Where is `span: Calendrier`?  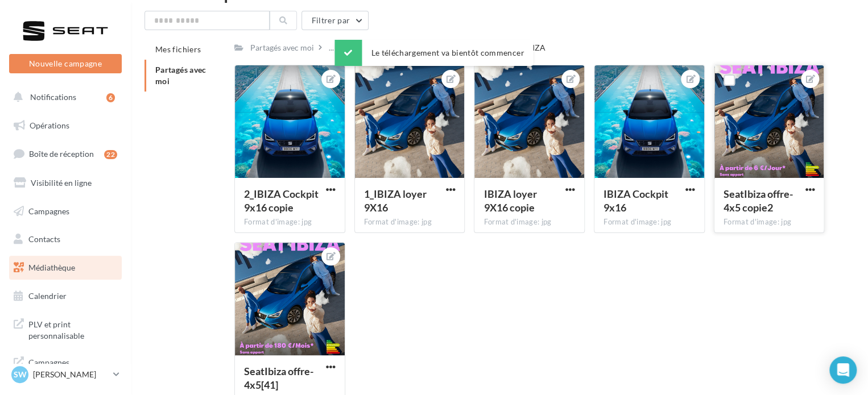
span: Calendrier is located at coordinates (47, 295).